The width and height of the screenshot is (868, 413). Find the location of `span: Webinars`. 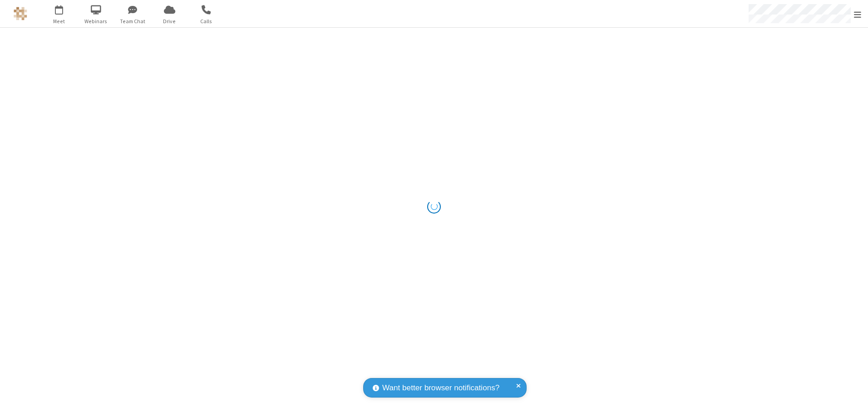

span: Webinars is located at coordinates (96, 21).